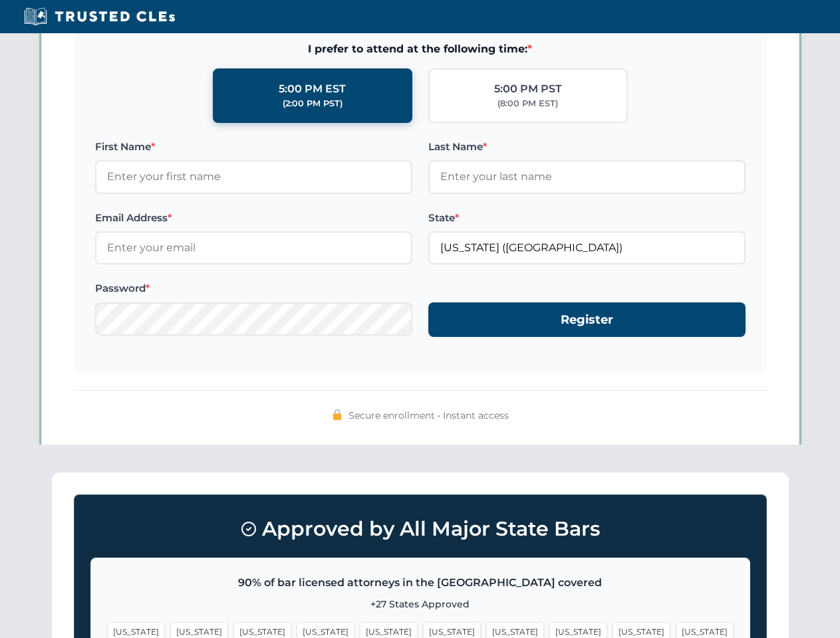 The width and height of the screenshot is (840, 638). What do you see at coordinates (428, 415) in the screenshot?
I see `span: Secure enrollment • Instant access` at bounding box center [428, 415].